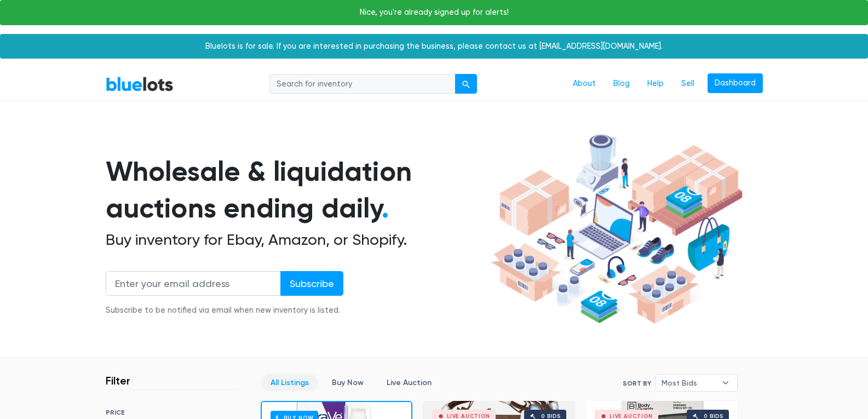 Image resolution: width=868 pixels, height=419 pixels. What do you see at coordinates (584, 84) in the screenshot?
I see `a: About` at bounding box center [584, 84].